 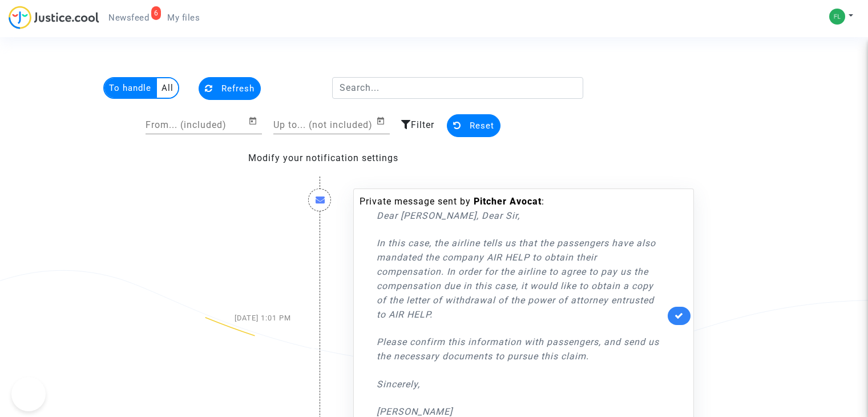 I want to click on span: Newsfeed, so click(x=128, y=17).